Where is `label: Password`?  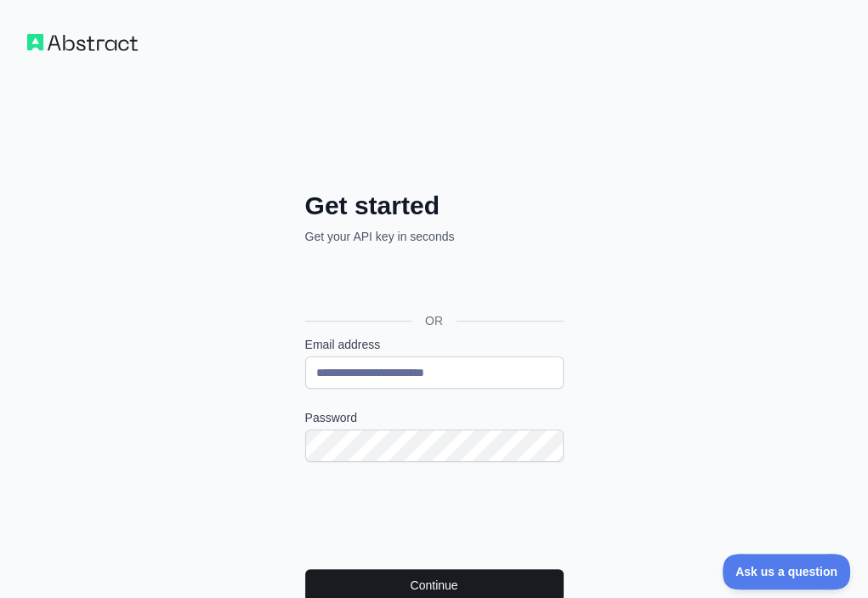
label: Password is located at coordinates (434, 418).